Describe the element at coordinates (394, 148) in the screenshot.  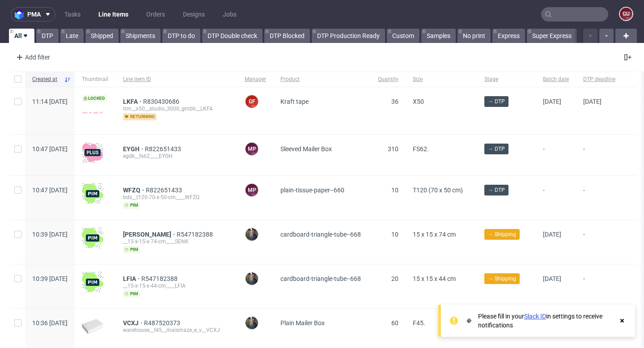
I see `span: 310` at that location.